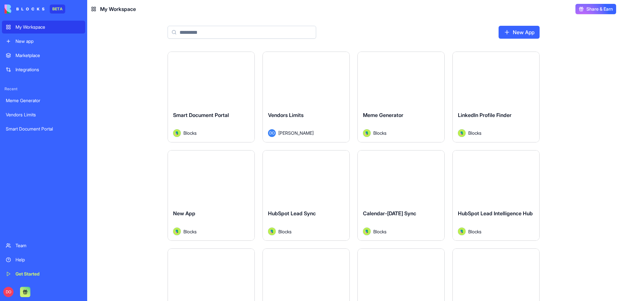 This screenshot has height=301, width=620. Describe the element at coordinates (44, 101) in the screenshot. I see `a: Meme Generator` at that location.